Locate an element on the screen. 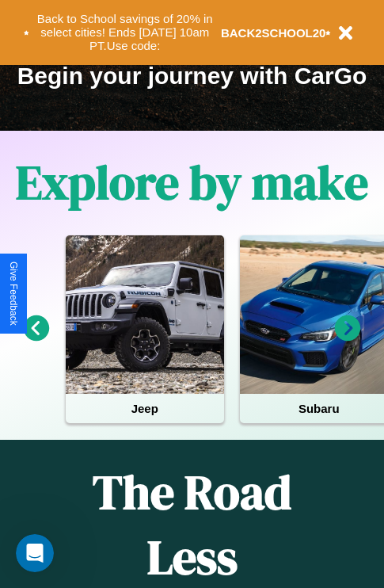 This screenshot has height=588, width=384. b: BACK2SCHOOL20 is located at coordinates (273, 32).